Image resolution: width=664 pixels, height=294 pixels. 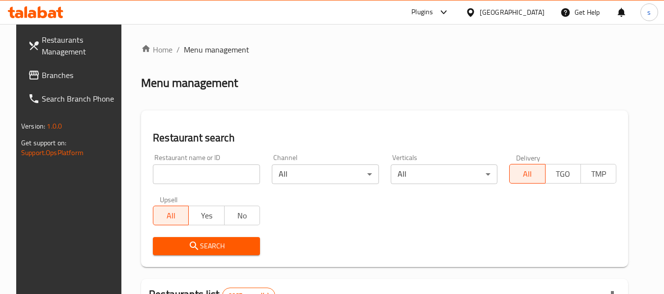 What do you see at coordinates (563, 174) in the screenshot?
I see `button: TGO` at bounding box center [563, 174].